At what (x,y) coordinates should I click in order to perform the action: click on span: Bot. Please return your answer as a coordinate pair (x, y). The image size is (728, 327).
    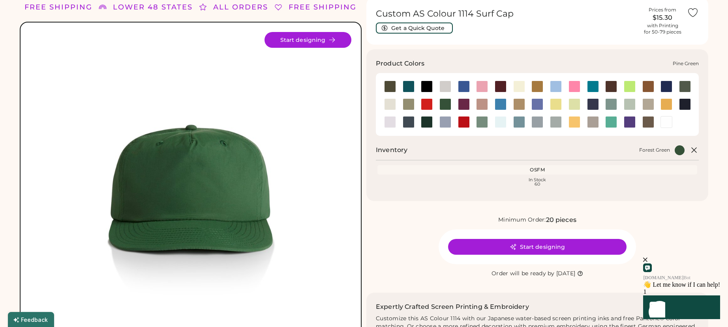
    Looking at the image, I should click on (71, 49).